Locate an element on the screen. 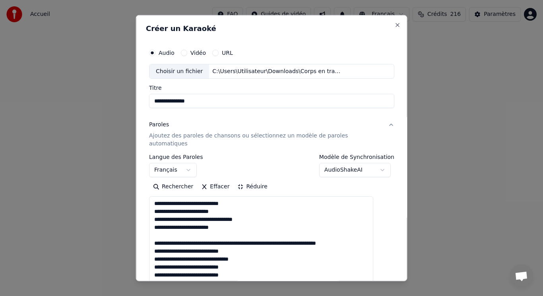 The width and height of the screenshot is (543, 296). label: URL is located at coordinates (227, 52).